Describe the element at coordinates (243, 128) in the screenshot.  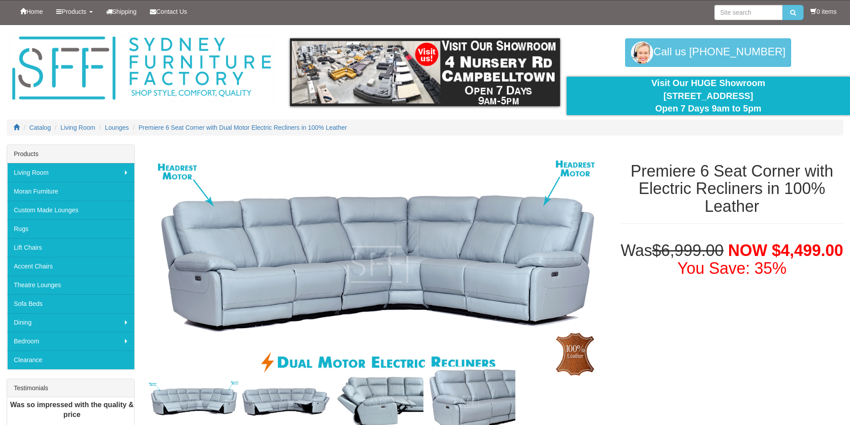
I see `a: Premiere 6 Seat Corner with Dual Motor Electric Recliners in 100% Leather` at that location.